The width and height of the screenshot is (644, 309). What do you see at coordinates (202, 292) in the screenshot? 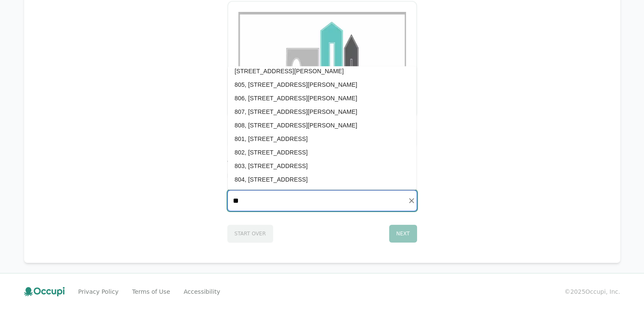
I see `a: Accessibility` at bounding box center [202, 292].